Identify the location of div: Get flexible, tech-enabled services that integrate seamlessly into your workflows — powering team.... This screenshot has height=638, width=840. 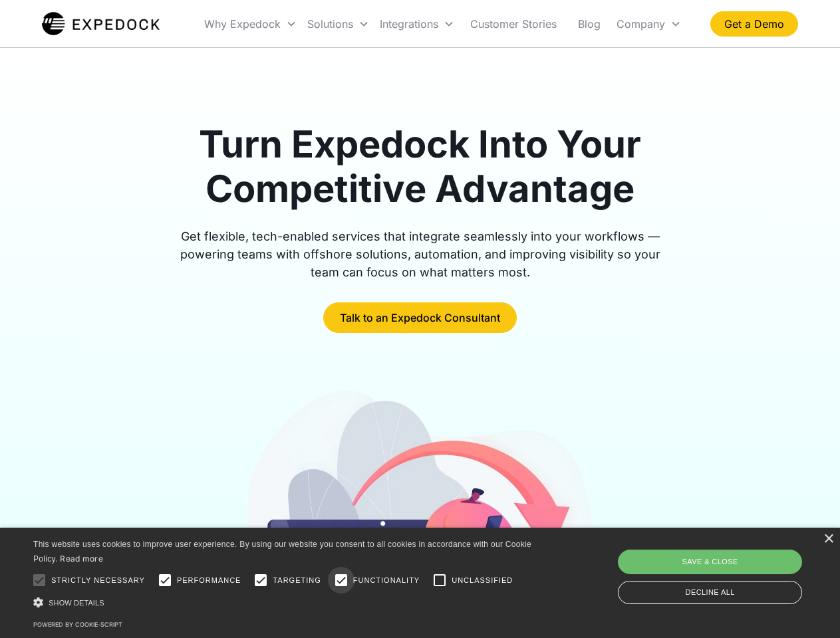
(420, 254).